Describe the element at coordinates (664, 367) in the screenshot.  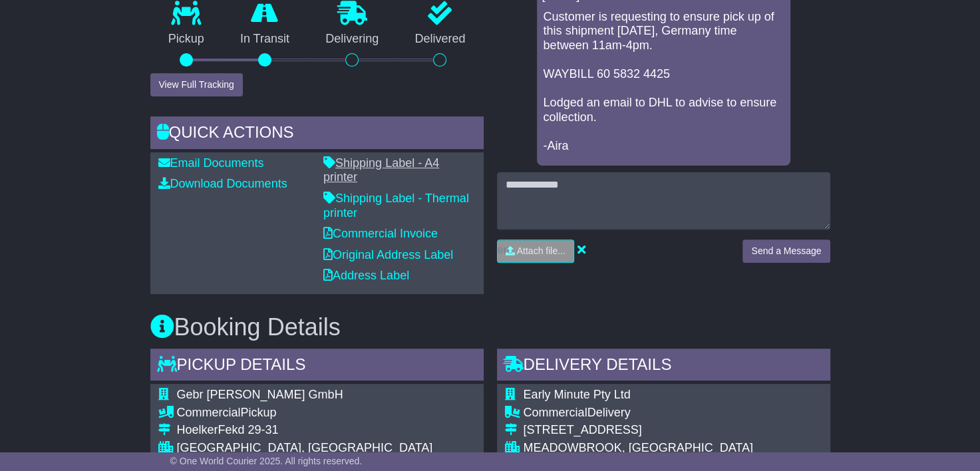
I see `div: Delivery Details` at that location.